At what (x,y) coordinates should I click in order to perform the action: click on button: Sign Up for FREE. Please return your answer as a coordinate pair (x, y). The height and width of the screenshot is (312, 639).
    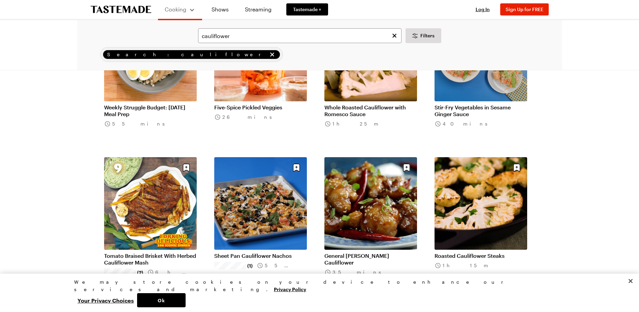
    Looking at the image, I should click on (524, 9).